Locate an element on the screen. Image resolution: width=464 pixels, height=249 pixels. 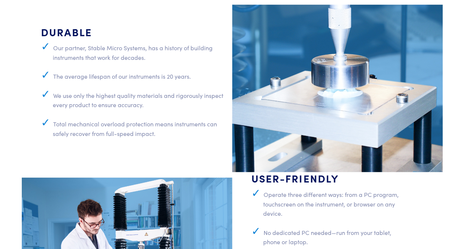
li: The average lifespan of our instruments is 20 years. is located at coordinates (140, 79).